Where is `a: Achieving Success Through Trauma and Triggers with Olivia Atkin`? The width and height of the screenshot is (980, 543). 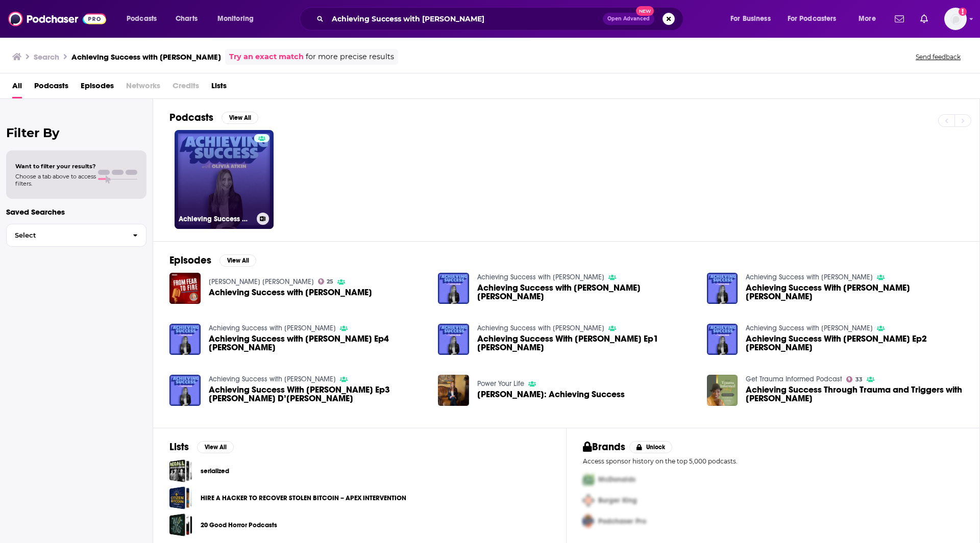
a: Achieving Success Through Trauma and Triggers with Olivia Atkin is located at coordinates (722, 390).